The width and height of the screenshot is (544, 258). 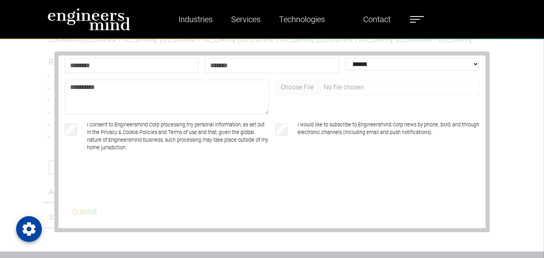 What do you see at coordinates (245, 19) in the screenshot?
I see `a: Services` at bounding box center [245, 19].